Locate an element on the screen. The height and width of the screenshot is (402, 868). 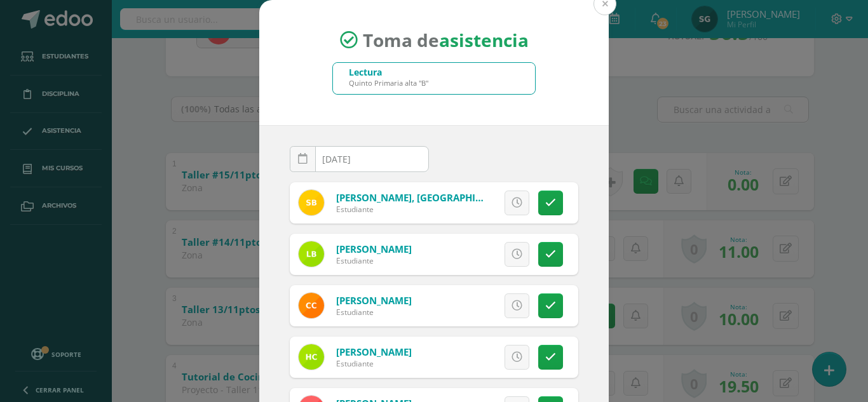
img: 7b166bf17ecb5b8cde79610c29a17a14.png is located at coordinates (311, 203).